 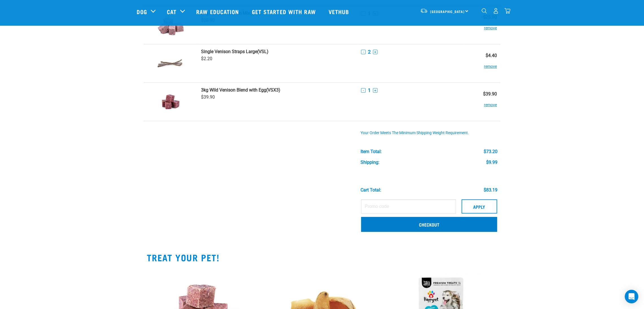 What do you see at coordinates (508, 11) in the screenshot?
I see `img: home-icon@2x.png` at bounding box center [508, 11].